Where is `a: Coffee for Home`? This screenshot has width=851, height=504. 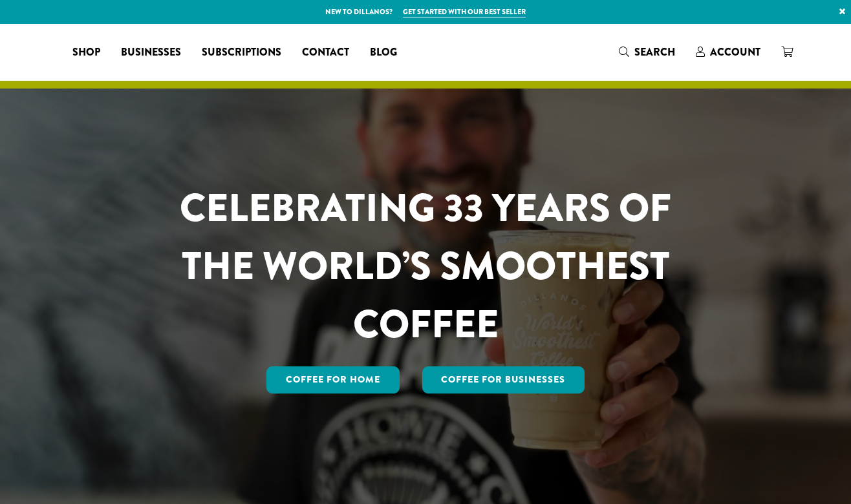 a: Coffee for Home is located at coordinates (333, 380).